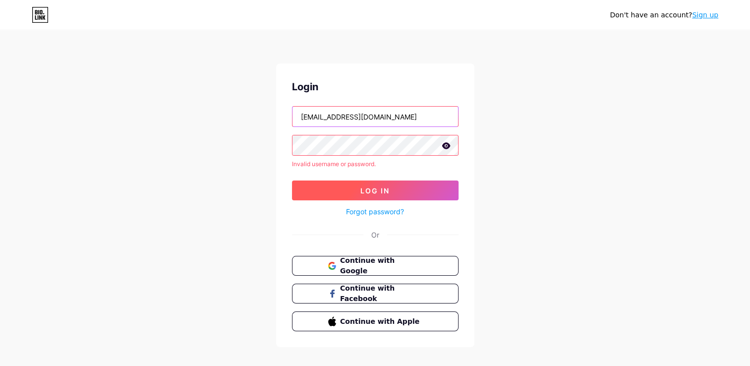 The width and height of the screenshot is (750, 366). What do you see at coordinates (381, 266) in the screenshot?
I see `span: Continue with Google` at bounding box center [381, 266].